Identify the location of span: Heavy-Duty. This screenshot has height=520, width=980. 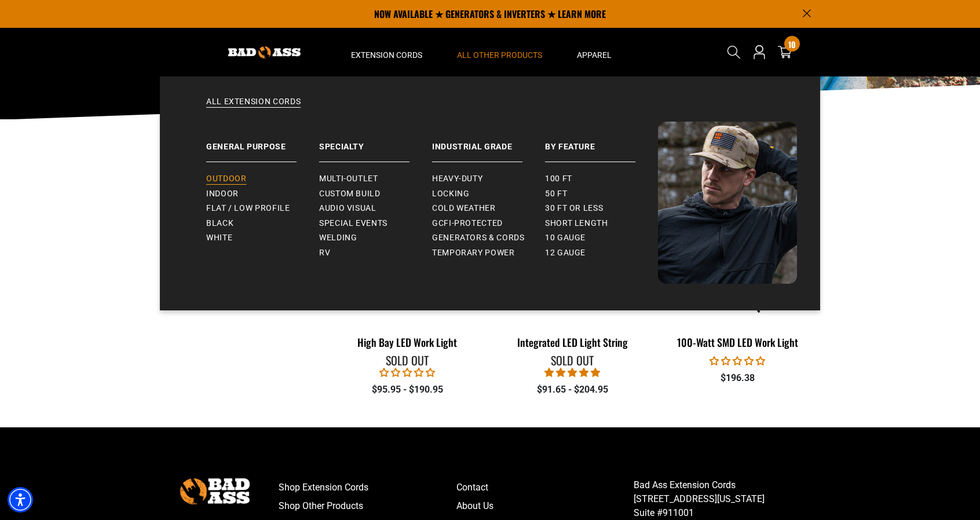
(457, 179).